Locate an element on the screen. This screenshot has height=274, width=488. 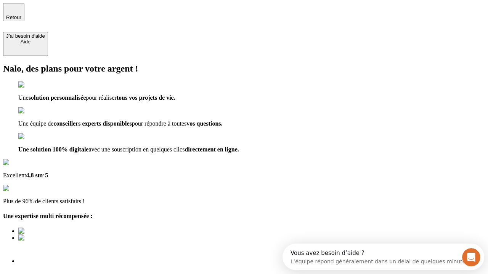
span: pour répondre à toutes is located at coordinates (159, 123).